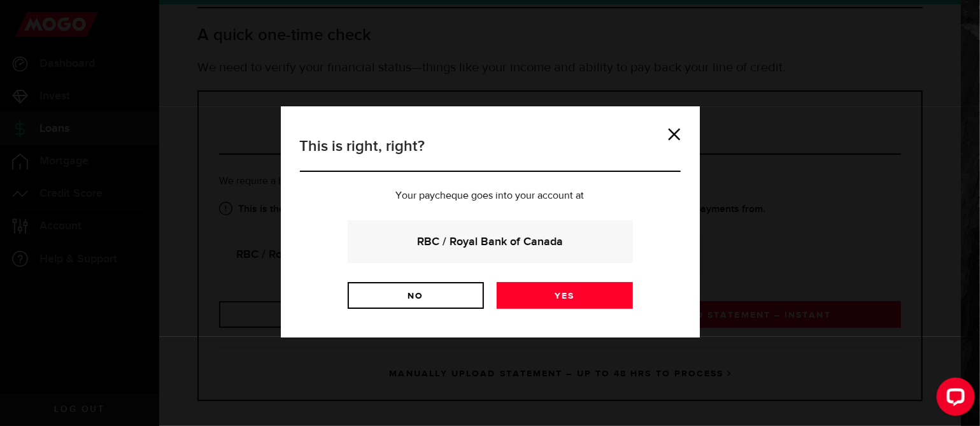 This screenshot has width=980, height=426. Describe the element at coordinates (565, 296) in the screenshot. I see `a: Yes` at that location.